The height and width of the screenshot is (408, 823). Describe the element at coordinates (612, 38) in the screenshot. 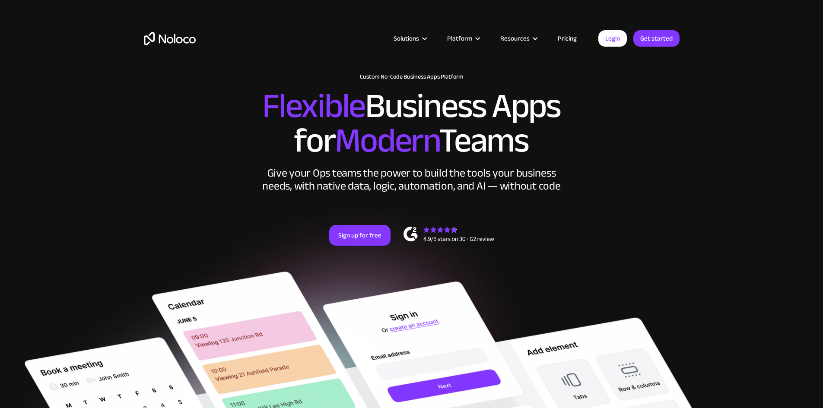

I see `a: Login` at that location.